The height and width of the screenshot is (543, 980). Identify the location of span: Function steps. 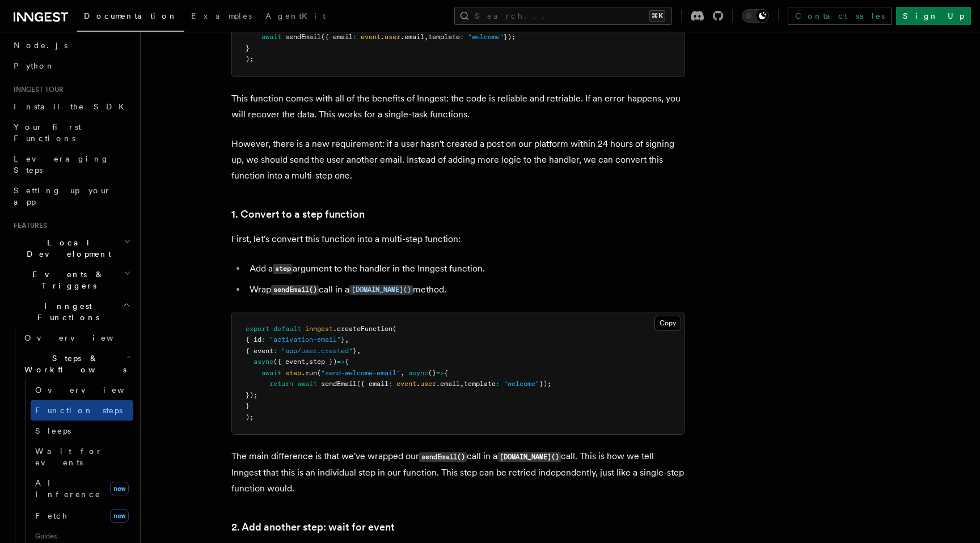
(79, 411).